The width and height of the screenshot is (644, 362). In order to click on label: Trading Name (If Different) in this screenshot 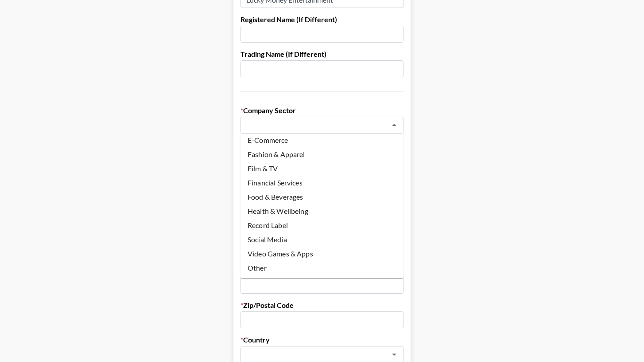, I will do `click(322, 54)`.